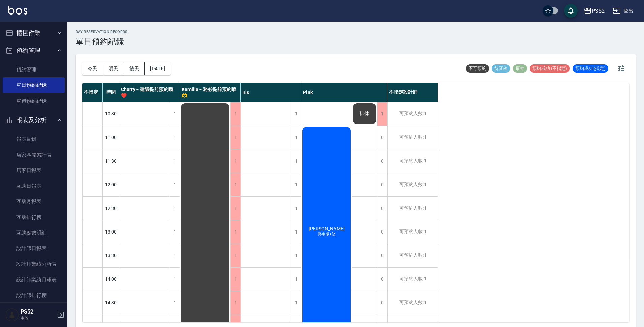 The width and height of the screenshot is (644, 327). Describe the element at coordinates (34, 279) in the screenshot. I see `a: 設計師業績月報表` at that location.